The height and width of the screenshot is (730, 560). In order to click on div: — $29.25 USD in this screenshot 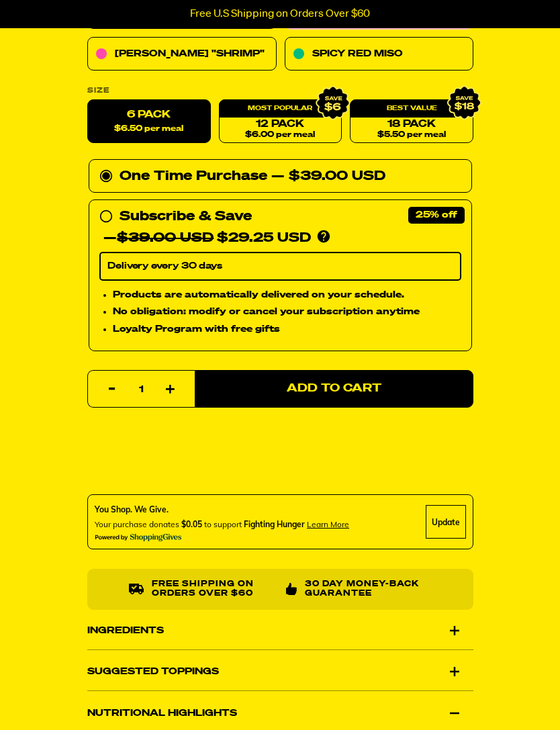, I will do `click(207, 239)`.